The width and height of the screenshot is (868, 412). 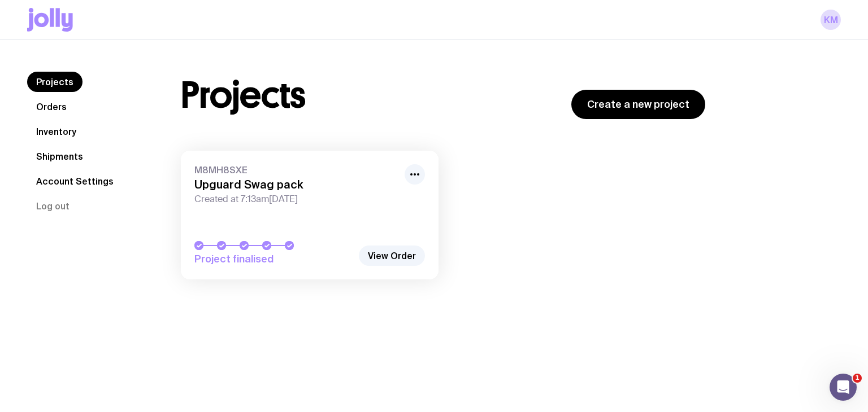 I want to click on a: Account Settings, so click(x=75, y=181).